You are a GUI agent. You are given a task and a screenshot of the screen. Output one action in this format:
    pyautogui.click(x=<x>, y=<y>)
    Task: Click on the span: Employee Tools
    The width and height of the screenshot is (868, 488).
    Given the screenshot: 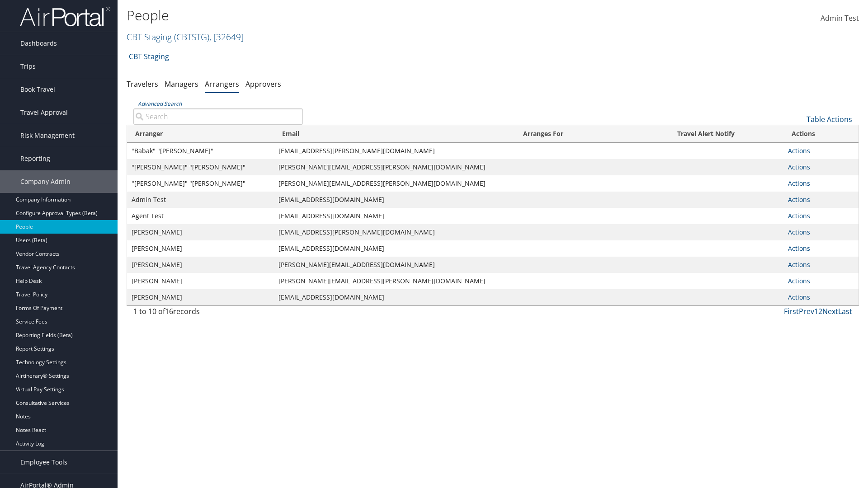 What is the action you would take?
    pyautogui.click(x=44, y=462)
    